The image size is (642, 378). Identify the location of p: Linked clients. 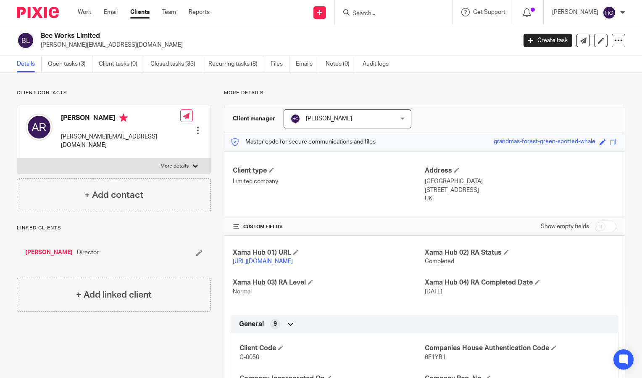
(114, 228).